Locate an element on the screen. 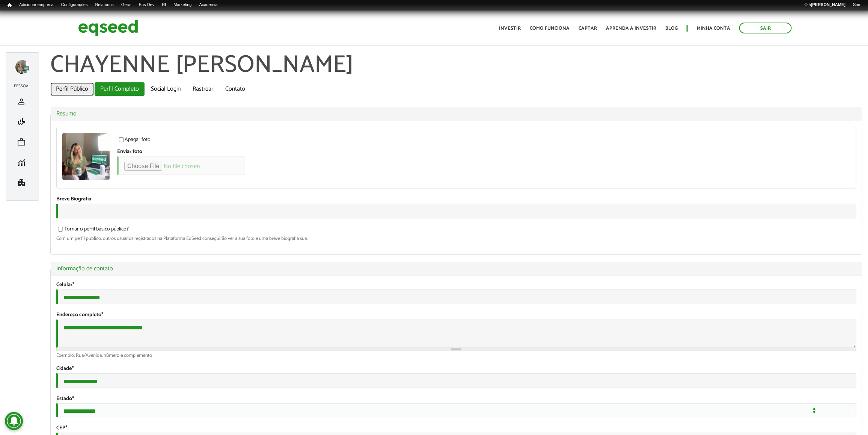 The height and width of the screenshot is (435, 868). div: Com um perfil público, outros usuários registrados na Plataforma EqSeed conseguirão ver a sua fot... is located at coordinates (456, 238).